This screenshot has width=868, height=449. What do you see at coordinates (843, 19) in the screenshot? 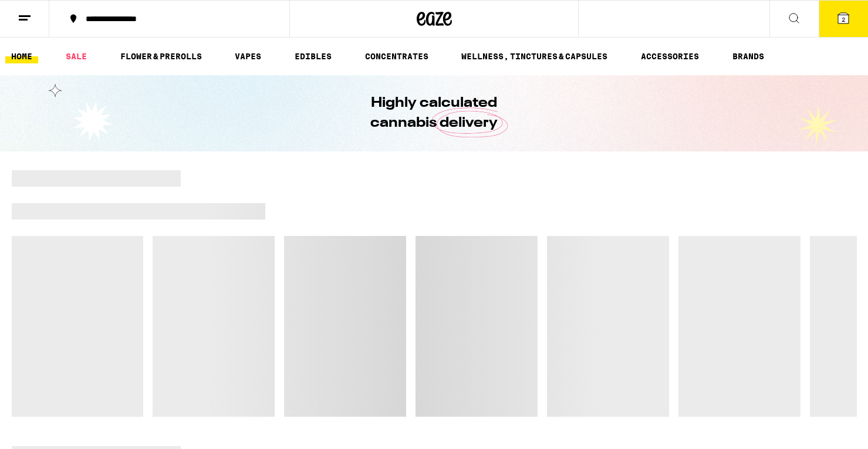
I see `span: 2` at bounding box center [843, 19].